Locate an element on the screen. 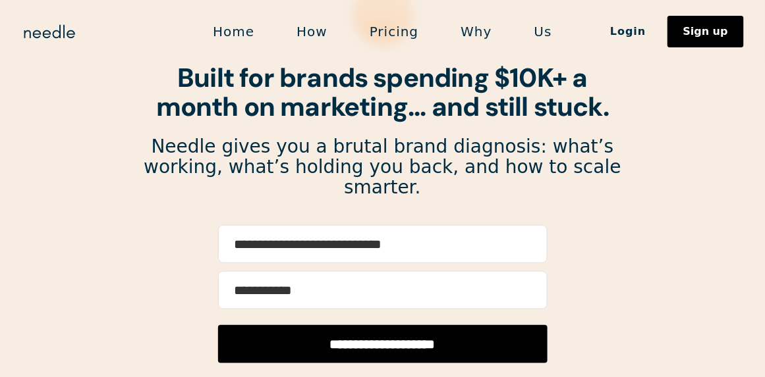 The image size is (765, 377). a: Login is located at coordinates (628, 32).